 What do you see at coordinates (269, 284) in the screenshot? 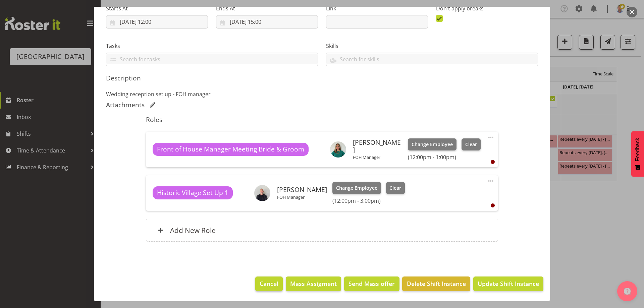
I see `span: Cancel` at bounding box center [269, 284].